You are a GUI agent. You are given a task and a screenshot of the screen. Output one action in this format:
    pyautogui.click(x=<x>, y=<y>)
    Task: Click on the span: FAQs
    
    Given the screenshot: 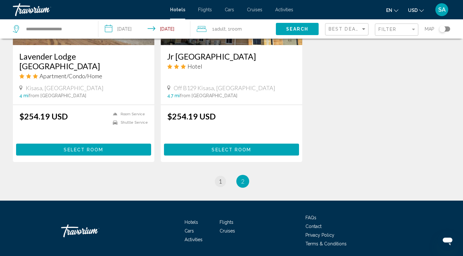 What is the action you would take?
    pyautogui.click(x=311, y=217)
    